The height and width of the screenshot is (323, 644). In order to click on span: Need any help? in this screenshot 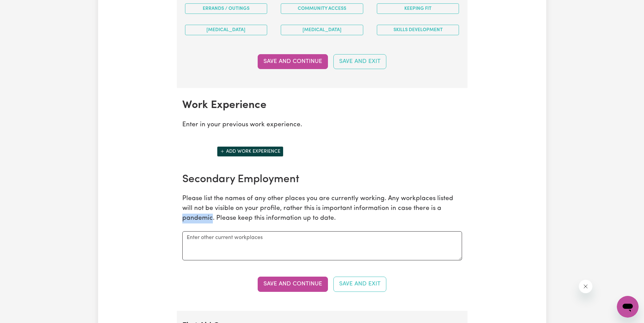, I will do `click(23, 7)`.